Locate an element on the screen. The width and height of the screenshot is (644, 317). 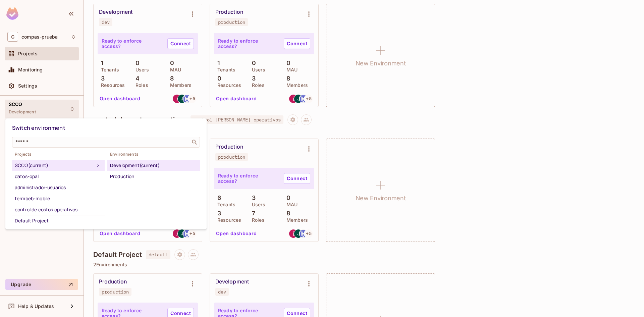
div: control de costos operativos is located at coordinates (58, 210).